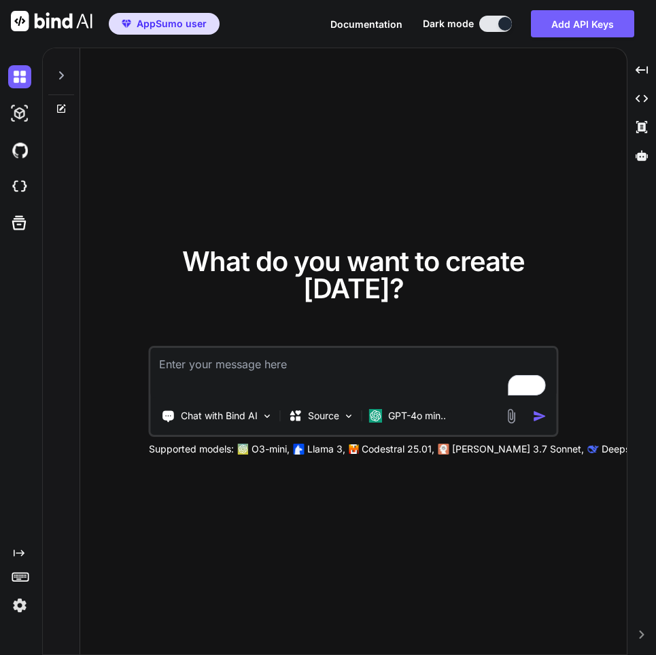 This screenshot has width=656, height=655. What do you see at coordinates (540, 416) in the screenshot?
I see `img: icon` at bounding box center [540, 416].